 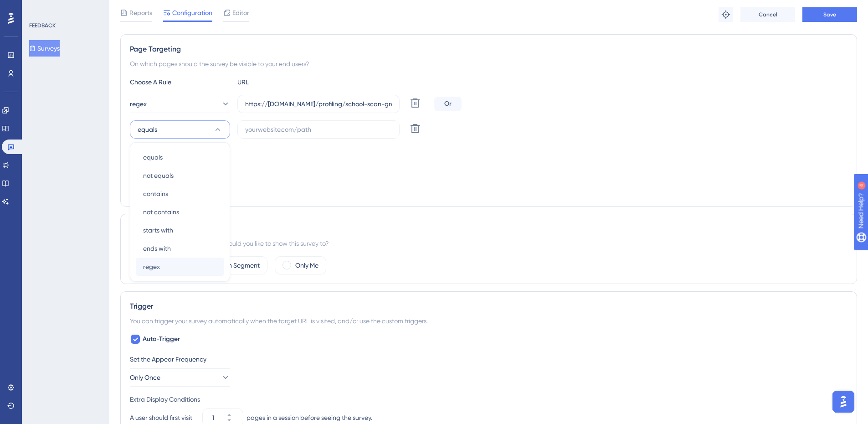 What do you see at coordinates (193, 13) in the screenshot?
I see `span: Configuration` at bounding box center [193, 13].